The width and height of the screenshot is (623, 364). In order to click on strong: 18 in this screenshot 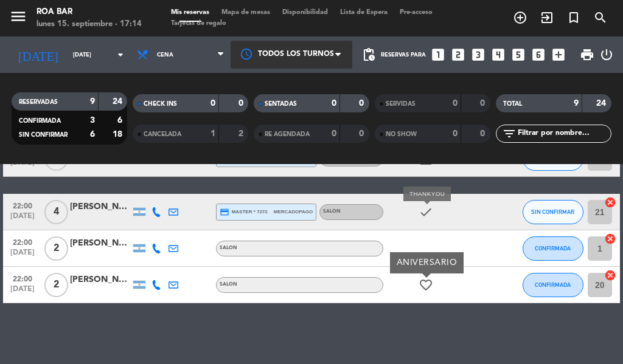, I will do `click(119, 134)`.